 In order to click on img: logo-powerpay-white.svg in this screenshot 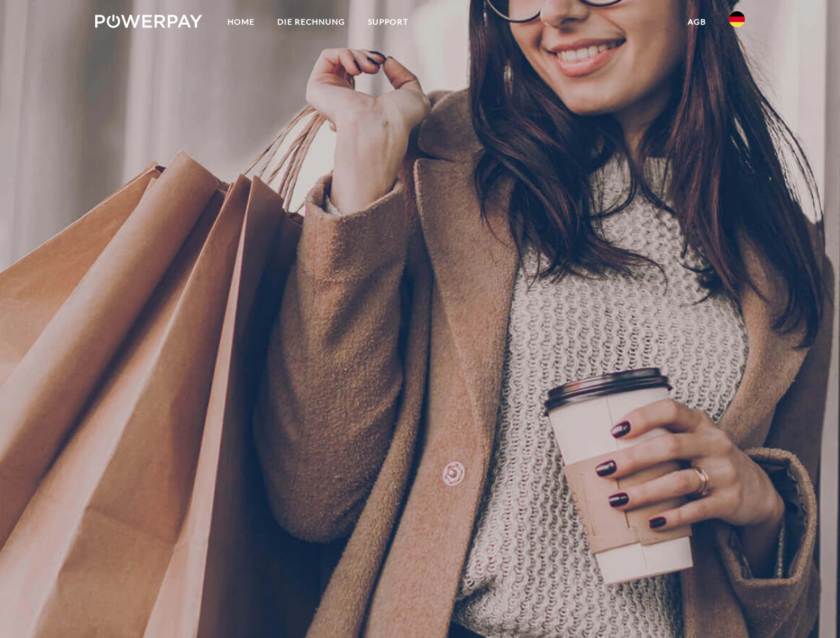, I will do `click(148, 22)`.